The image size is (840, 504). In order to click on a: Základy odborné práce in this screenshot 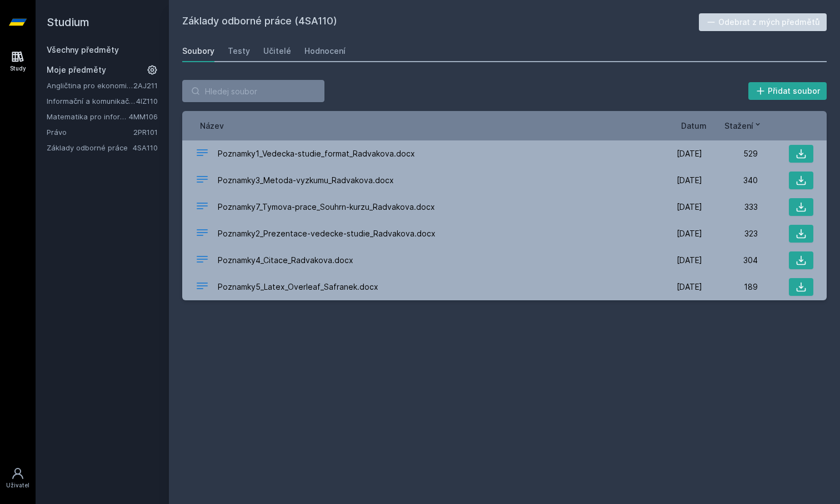, I will do `click(89, 147)`.